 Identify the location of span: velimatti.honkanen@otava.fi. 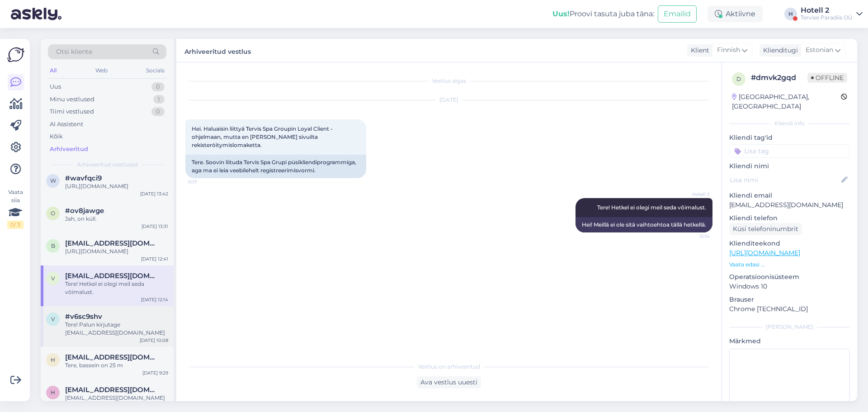
(112, 275).